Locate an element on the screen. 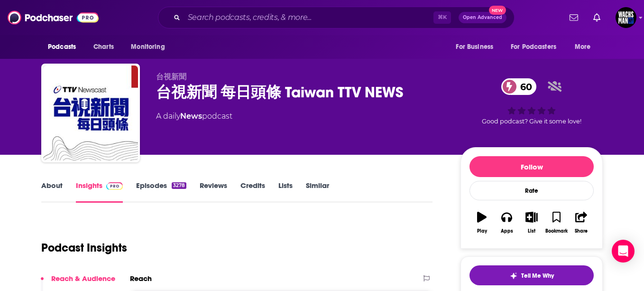  span: 60 is located at coordinates (523, 86).